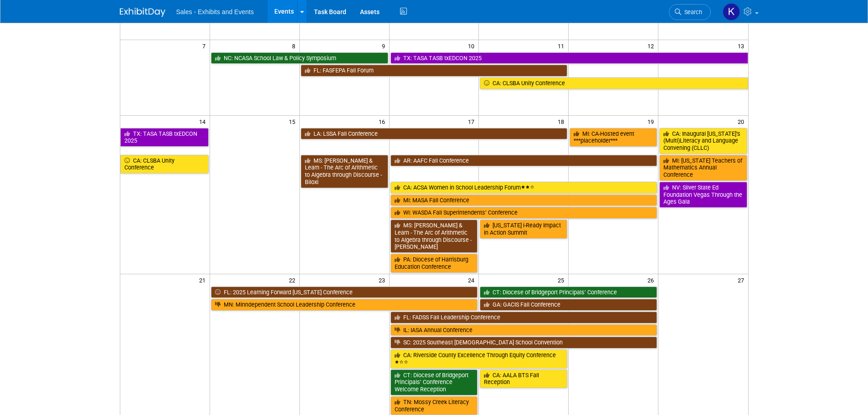 The height and width of the screenshot is (415, 868). Describe the element at coordinates (568, 305) in the screenshot. I see `a: GA: GACIS Fall Conference` at that location.